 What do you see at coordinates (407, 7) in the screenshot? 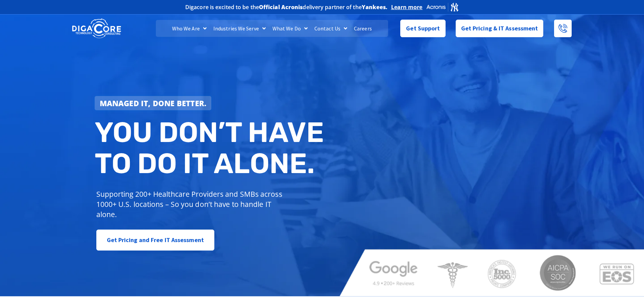
I see `a: Learn more` at bounding box center [407, 7].